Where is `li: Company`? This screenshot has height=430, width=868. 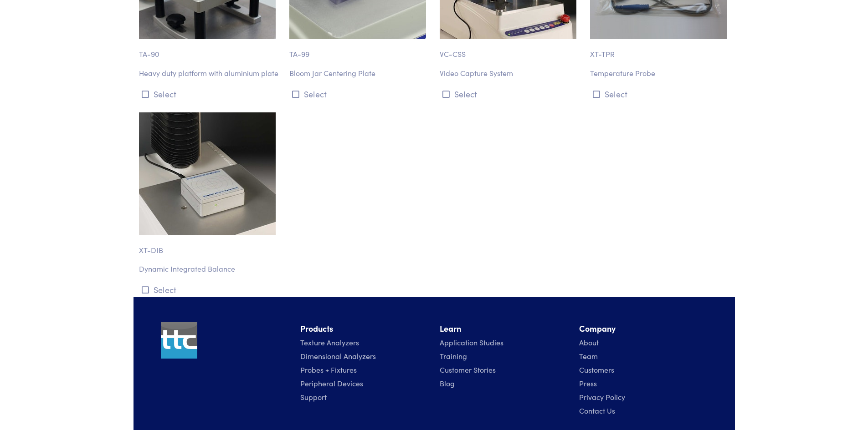 li: Company is located at coordinates (643, 328).